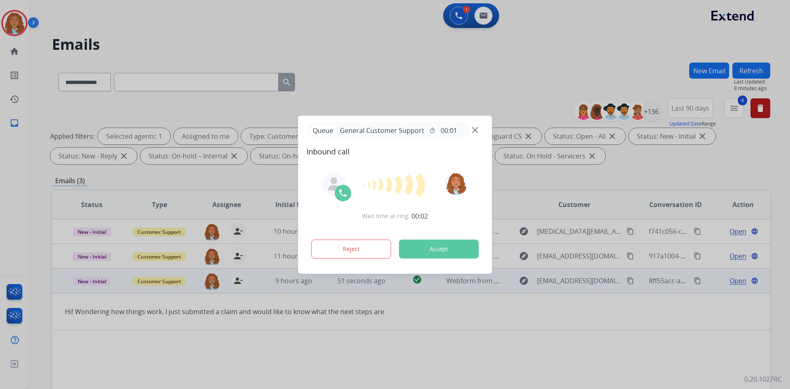 This screenshot has height=389, width=790. Describe the element at coordinates (343, 193) in the screenshot. I see `img: call-icon` at that location.